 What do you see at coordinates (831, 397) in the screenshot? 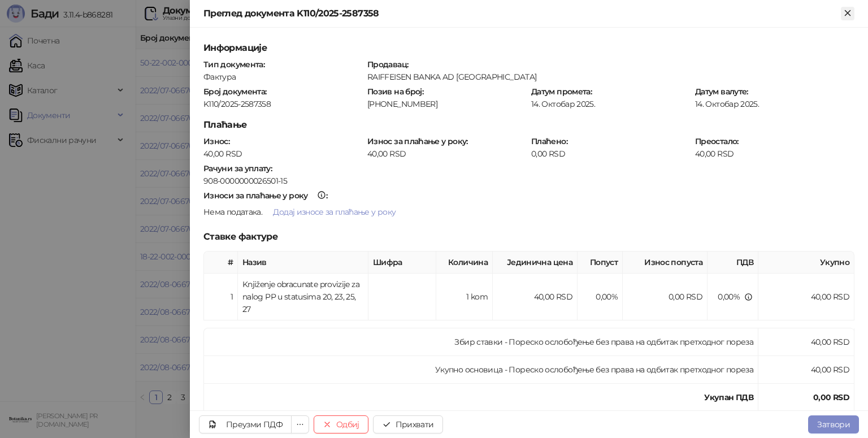
I see `strong: 0,00 RSD` at bounding box center [831, 397].